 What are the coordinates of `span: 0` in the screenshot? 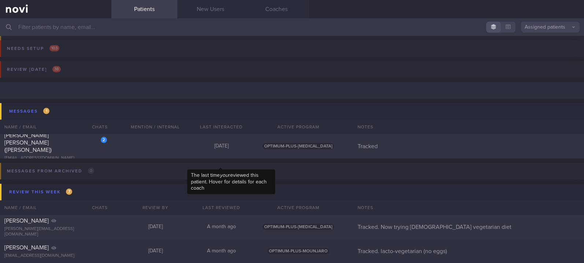 It's located at (91, 170).